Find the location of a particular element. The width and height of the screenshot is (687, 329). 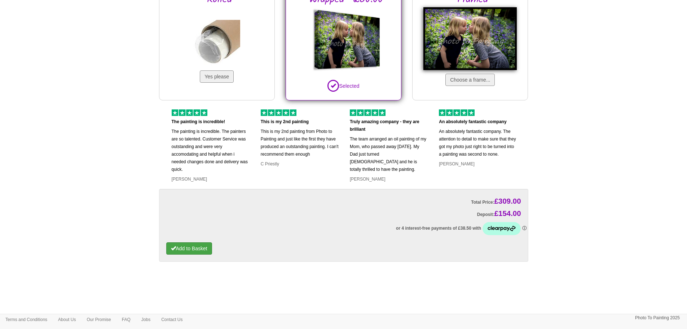

p: This is my 2nd painting from Photo to Painting and just like the first they have produced an outs... is located at coordinates (300, 143).